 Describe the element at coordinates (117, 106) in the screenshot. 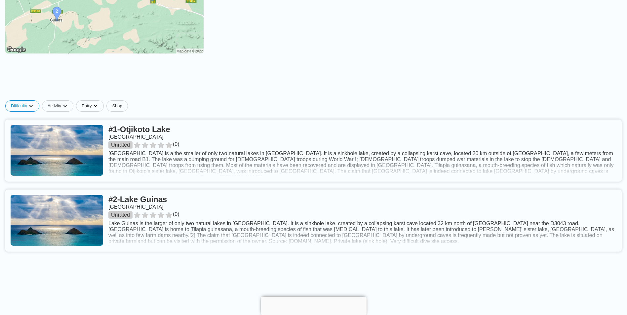

I see `a: Shop` at that location.